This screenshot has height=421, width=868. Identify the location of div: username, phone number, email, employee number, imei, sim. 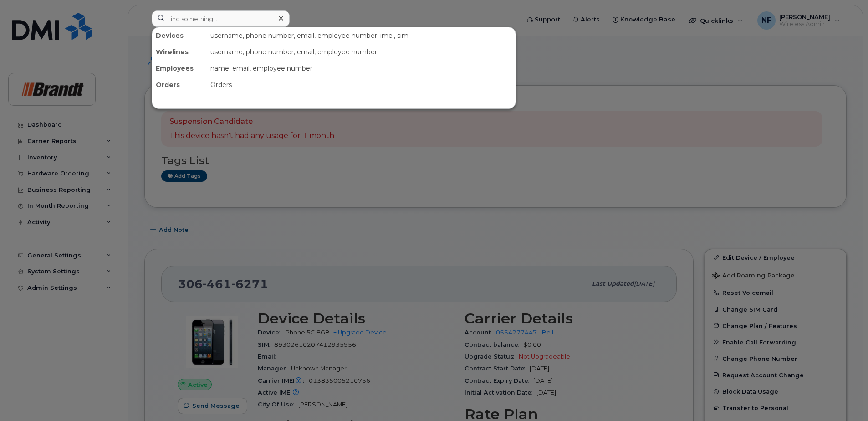
(361, 36).